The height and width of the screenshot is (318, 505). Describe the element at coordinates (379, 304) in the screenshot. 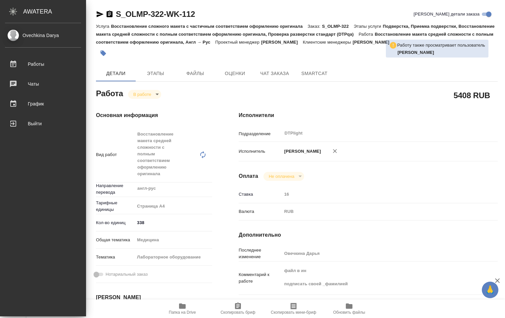

I see `textarea: /Clients/Olimpus Rus/Orders/S_OLMP-322/DTP/S_OLMP-322-WK-112` at that location.